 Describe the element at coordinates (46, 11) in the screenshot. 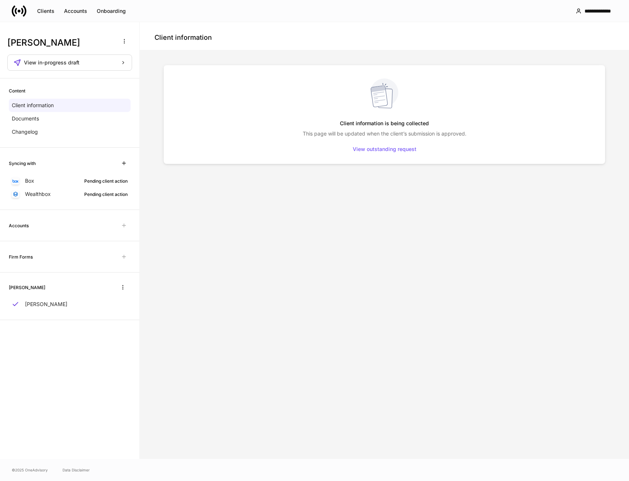

I see `button: Clients` at that location.